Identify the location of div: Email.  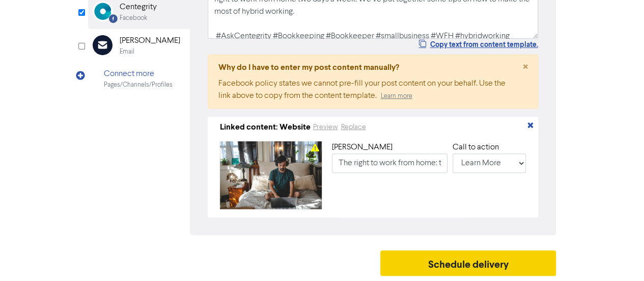
(127, 52).